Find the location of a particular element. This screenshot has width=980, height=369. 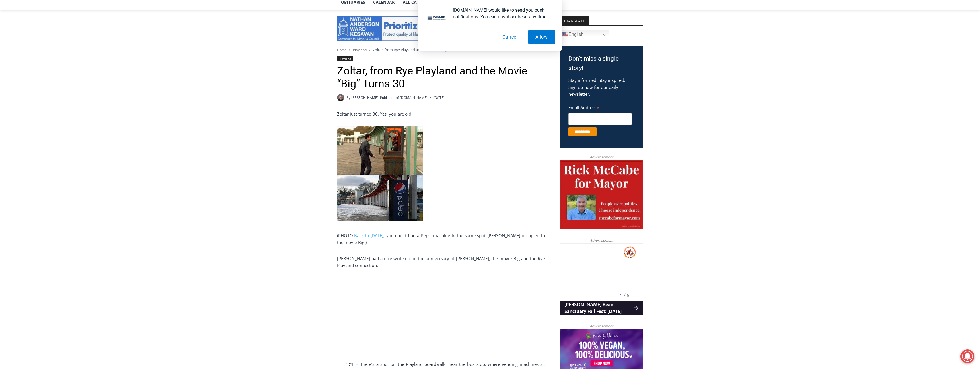

img: Tom hanks and pepsi zoltar combo is located at coordinates (380, 174).